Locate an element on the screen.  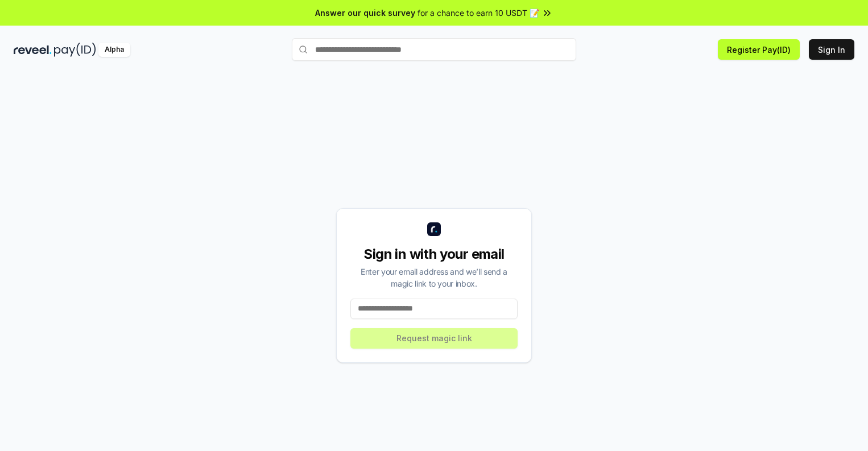
img: logo_small is located at coordinates (434, 229).